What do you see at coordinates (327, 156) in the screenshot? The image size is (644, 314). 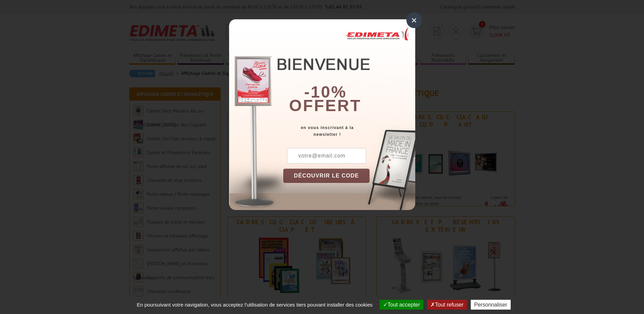 I see `input: votre@email.com` at bounding box center [327, 156].